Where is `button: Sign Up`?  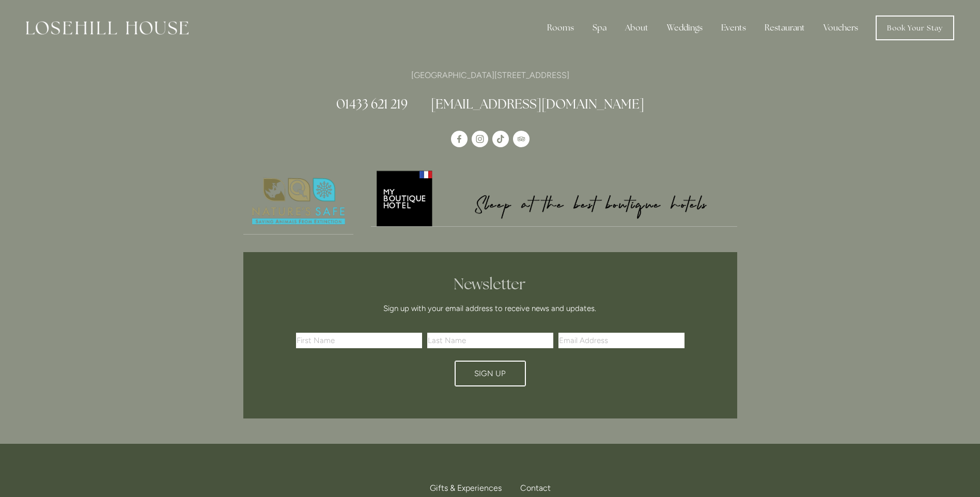 button: Sign Up is located at coordinates (490, 374).